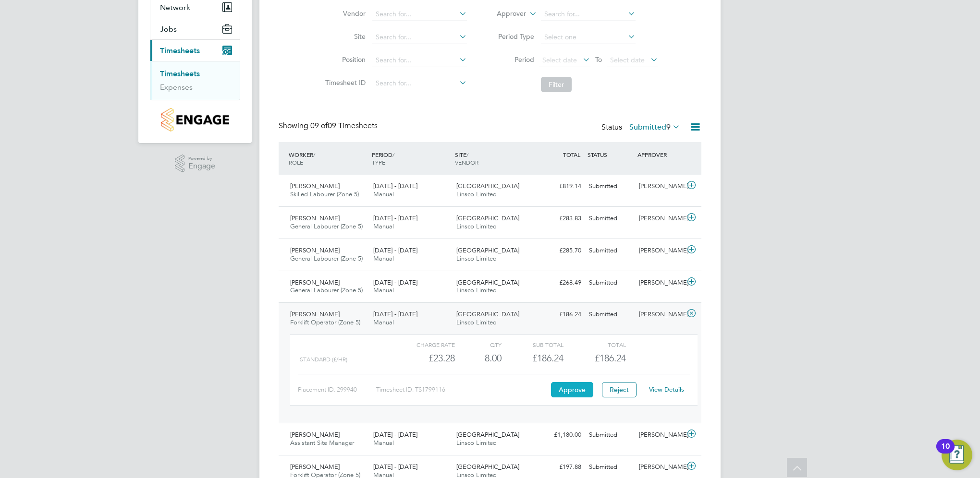 This screenshot has width=980, height=478. Describe the element at coordinates (572, 390) in the screenshot. I see `button: Approve` at that location.